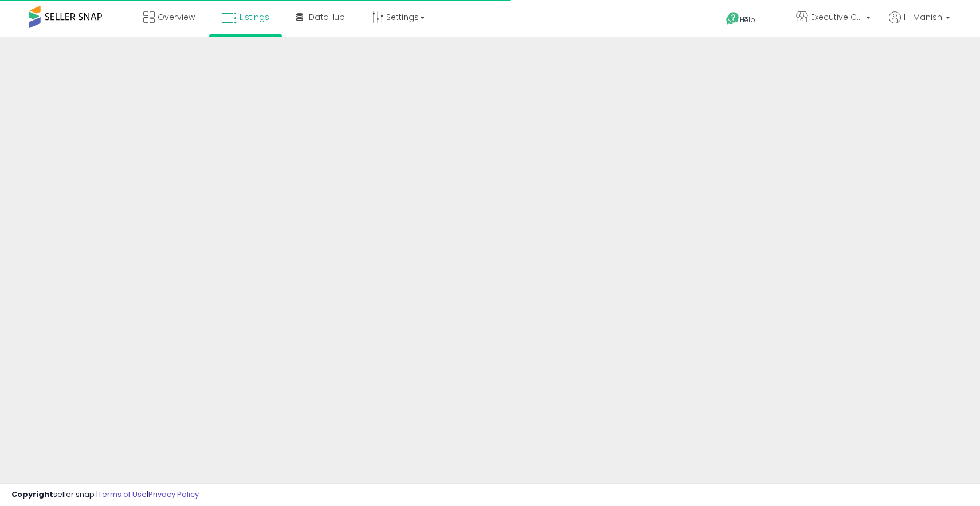 Image resolution: width=980 pixels, height=506 pixels. What do you see at coordinates (919, 24) in the screenshot?
I see `a: Hi Manish` at bounding box center [919, 24].